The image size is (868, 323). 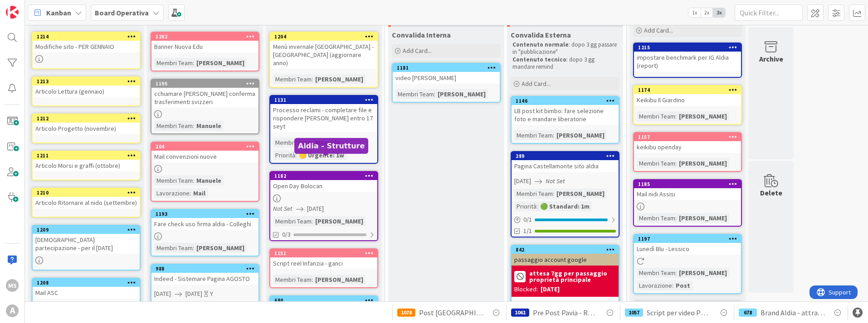 What do you see at coordinates (565, 111) in the screenshot?
I see `div: 1146LB post kit bimbo: fare selezione foto e mandare liberatorie` at bounding box center [565, 111].